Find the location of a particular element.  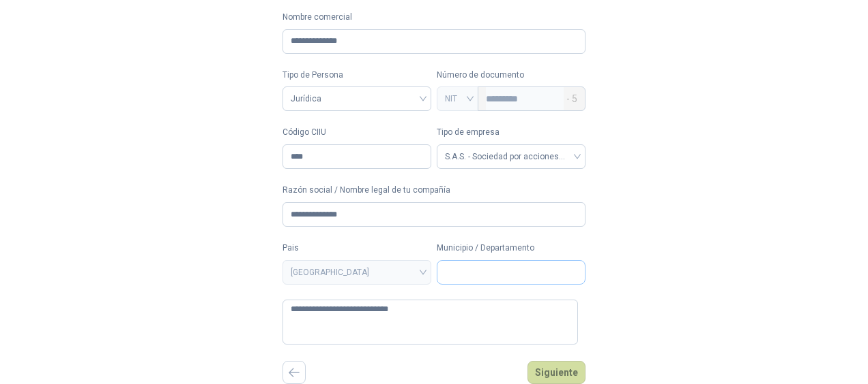

label: Tipo de empresa is located at coordinates (511, 132).